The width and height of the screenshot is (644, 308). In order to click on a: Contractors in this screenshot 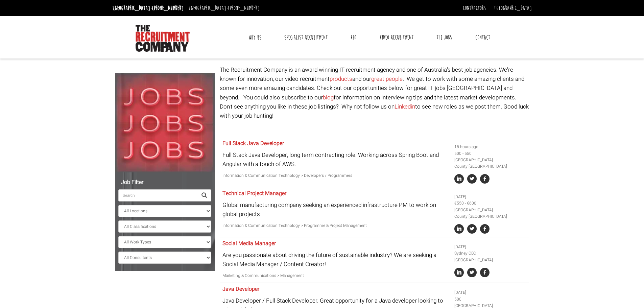, I will do `click(474, 8)`.